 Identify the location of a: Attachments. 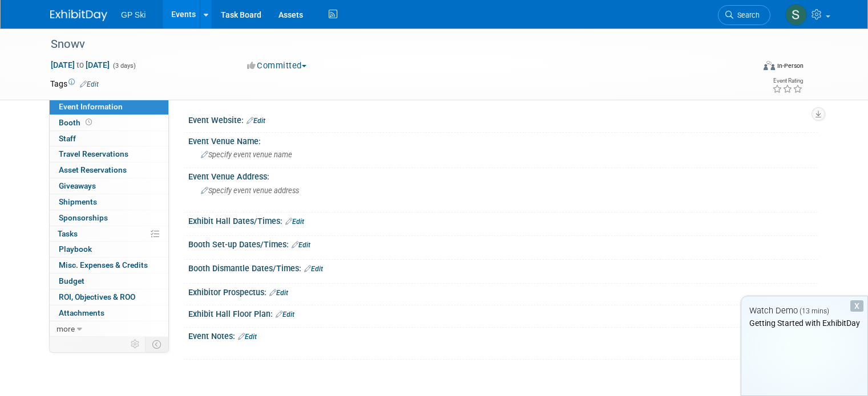
(109, 313).